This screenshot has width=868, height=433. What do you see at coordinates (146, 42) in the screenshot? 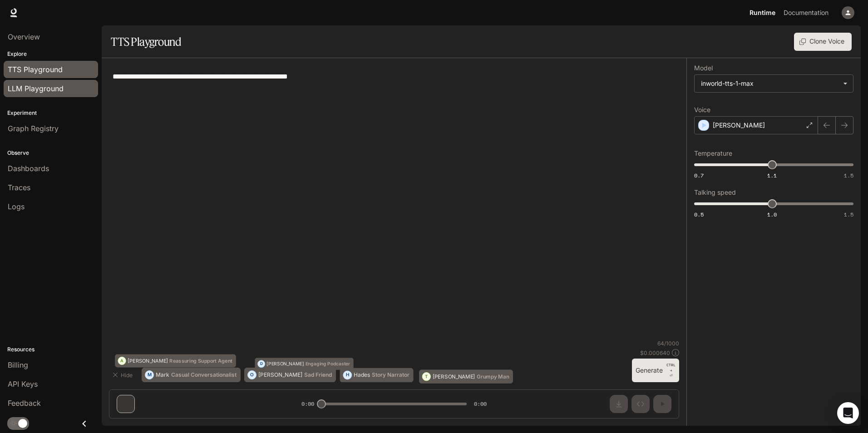
I see `h1: TTS Playground` at bounding box center [146, 42].